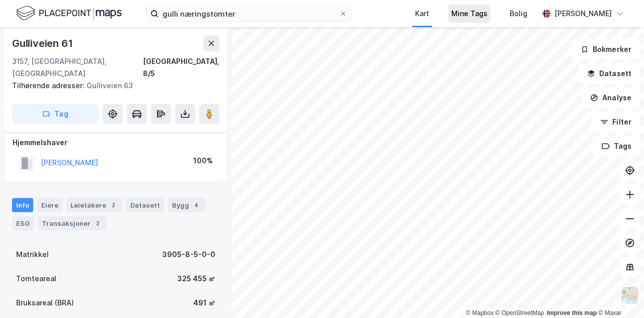 The height and width of the screenshot is (318, 644). Describe the element at coordinates (55, 114) in the screenshot. I see `button: Tag` at that location.